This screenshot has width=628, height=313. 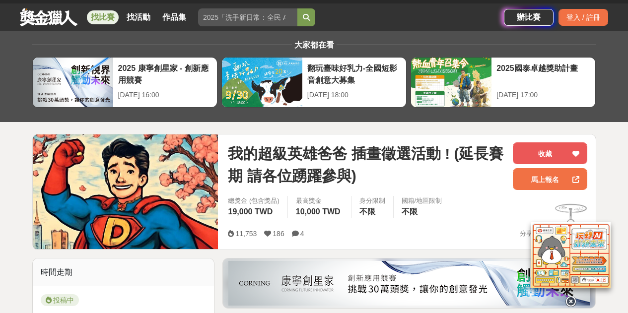 What do you see at coordinates (248, 17) in the screenshot?
I see `input: 2025「洗手新日常：全民 ALL IN」洗手歌全台徵選` at bounding box center [248, 17].